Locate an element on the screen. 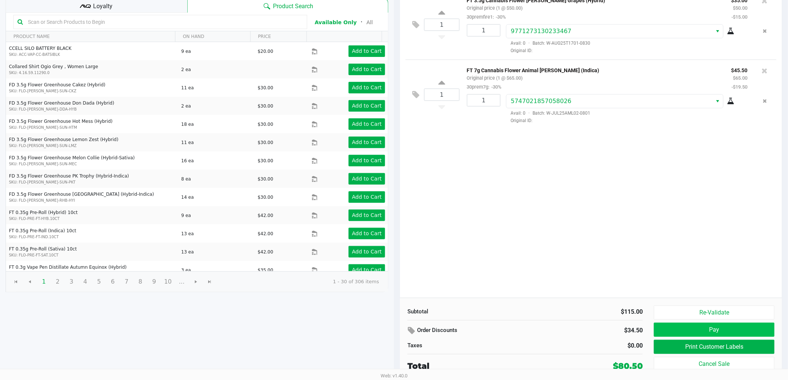 The image size is (788, 380). span: Avail: 0 Batch: W-JUL25AML02-0801 is located at coordinates (548, 113).